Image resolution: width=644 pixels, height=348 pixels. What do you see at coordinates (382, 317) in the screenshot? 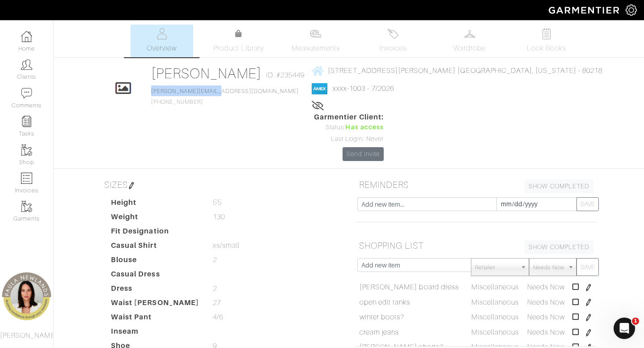
I see `a: winter boots?` at bounding box center [382, 317].